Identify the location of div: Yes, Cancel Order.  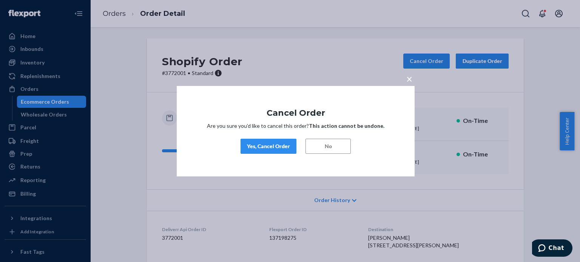
(268, 147).